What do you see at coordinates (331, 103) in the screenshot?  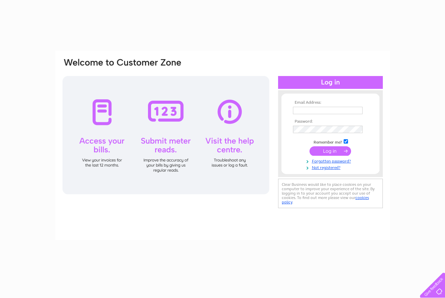 I see `th: Email Address:` at bounding box center [331, 103].